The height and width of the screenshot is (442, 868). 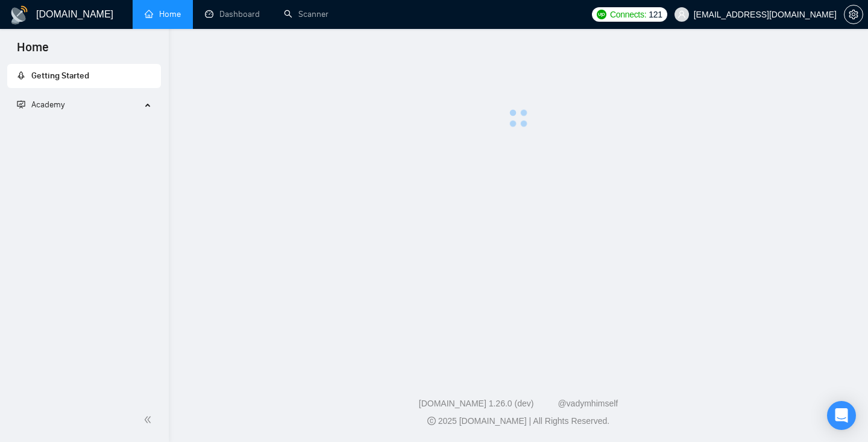 I want to click on img: logo, so click(x=20, y=15).